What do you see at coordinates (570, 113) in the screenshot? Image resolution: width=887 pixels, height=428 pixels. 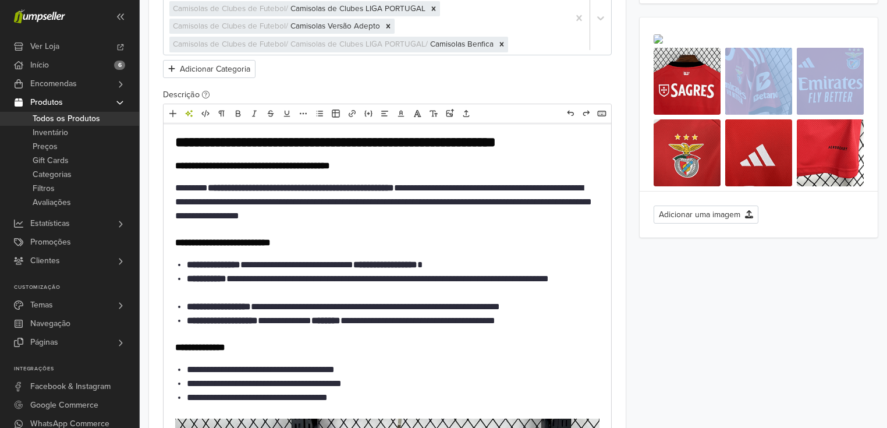 I see `a: Desfazer` at bounding box center [570, 113].